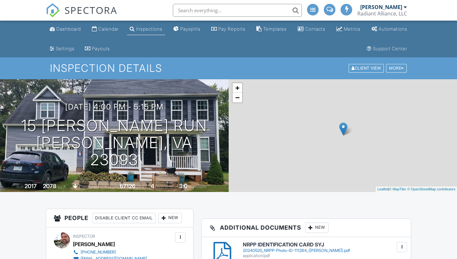 This screenshot has width=457, height=259. What do you see at coordinates (396, 68) in the screenshot?
I see `div: More` at bounding box center [396, 68].